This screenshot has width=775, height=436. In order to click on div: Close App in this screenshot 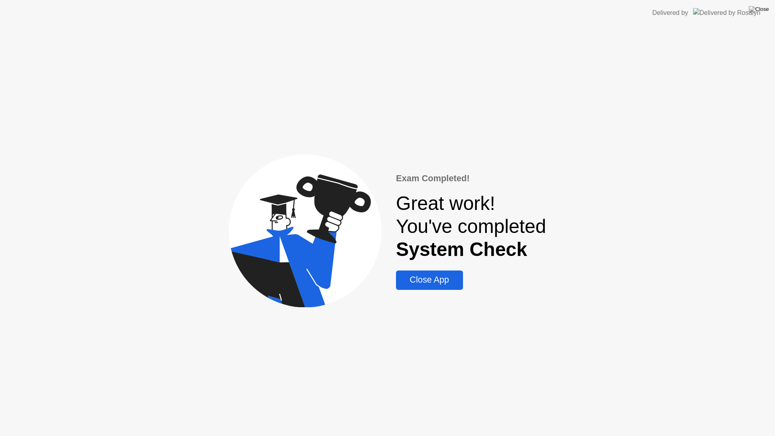, I will do `click(429, 280)`.